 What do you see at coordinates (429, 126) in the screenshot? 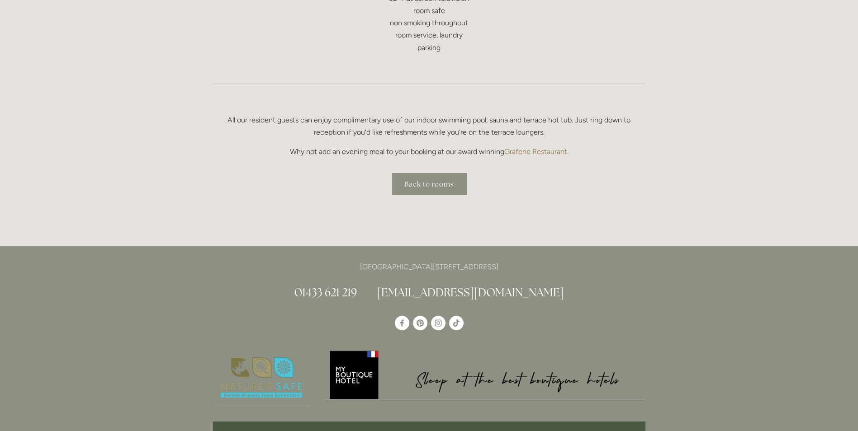
I see `p: All our resident guests can enjoy complimentary use of our indoor swimming pool, sauna and terrac...` at bounding box center [429, 126].